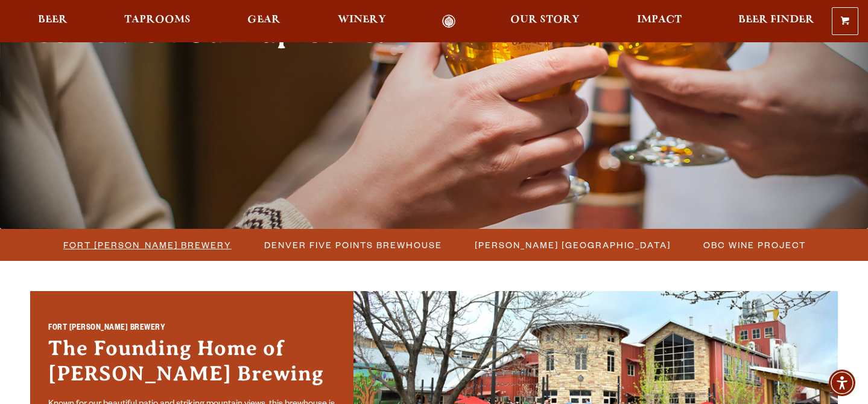  I want to click on span: Gear, so click(264, 20).